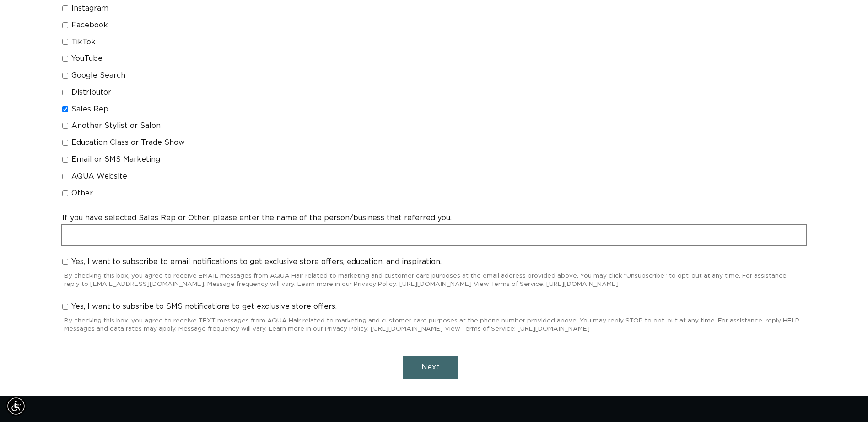  Describe the element at coordinates (89, 9) in the screenshot. I see `span: Instagram` at that location.